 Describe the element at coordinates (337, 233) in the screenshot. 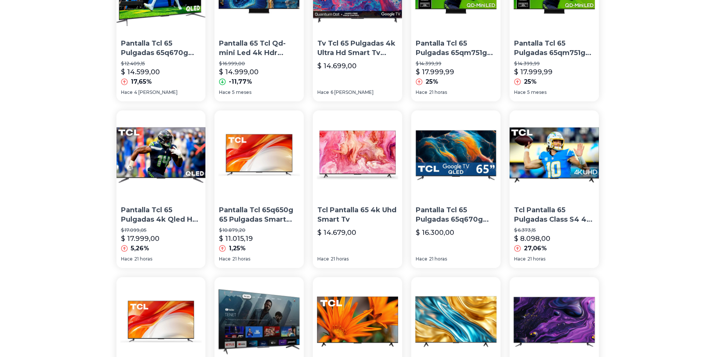

I see `p: $ 14.679,00` at that location.